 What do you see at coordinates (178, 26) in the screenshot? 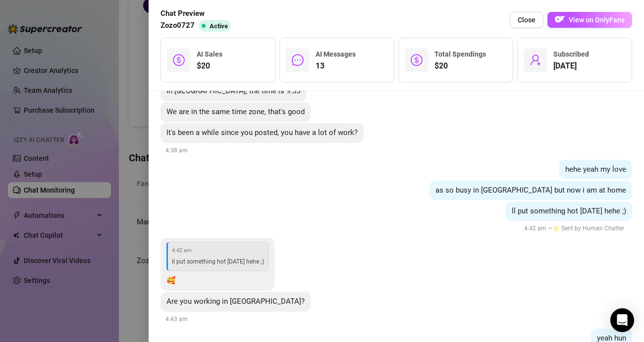
I see `span: Zozo0727` at bounding box center [178, 26].